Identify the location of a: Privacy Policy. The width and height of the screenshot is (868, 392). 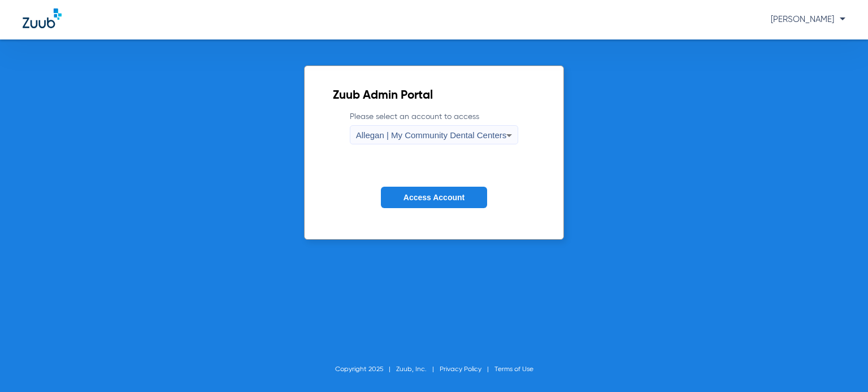
(460, 369).